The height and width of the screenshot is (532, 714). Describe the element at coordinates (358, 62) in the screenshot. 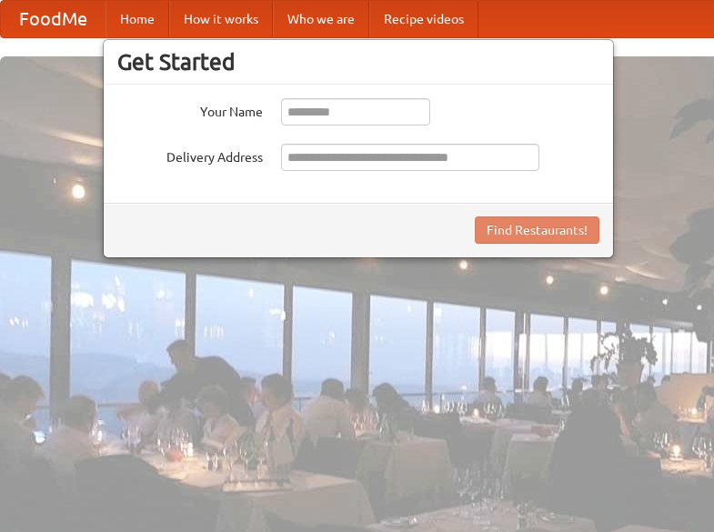

I see `h3: Get Started` at that location.